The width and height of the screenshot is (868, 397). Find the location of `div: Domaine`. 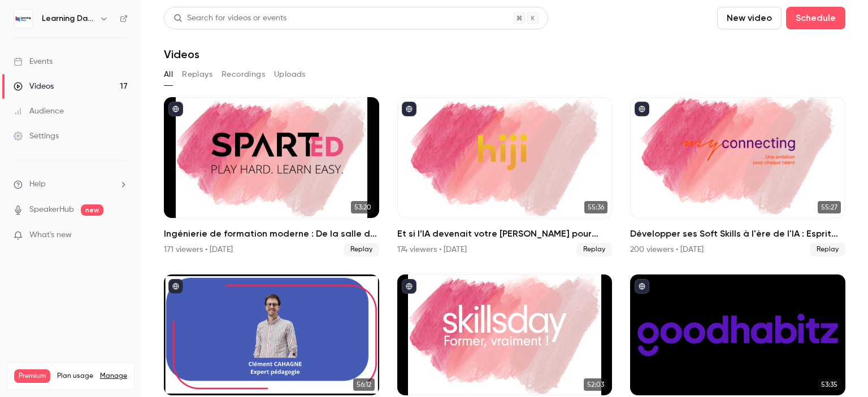

div: Domaine is located at coordinates (72, 70).